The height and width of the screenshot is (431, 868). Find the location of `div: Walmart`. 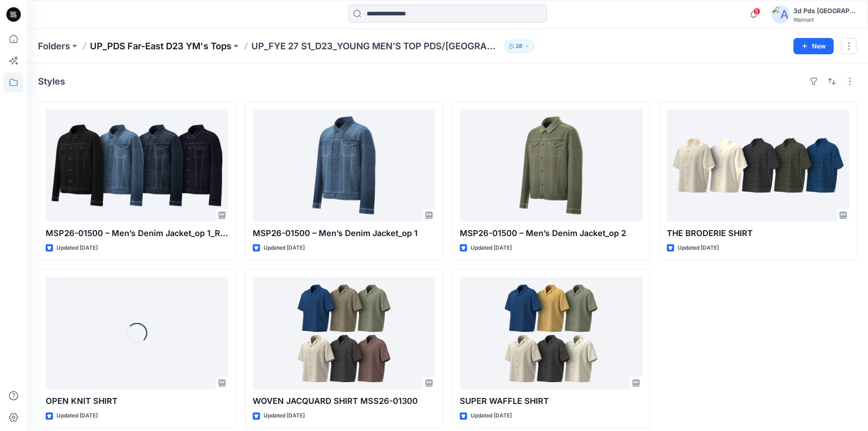

div: Walmart is located at coordinates (825, 19).